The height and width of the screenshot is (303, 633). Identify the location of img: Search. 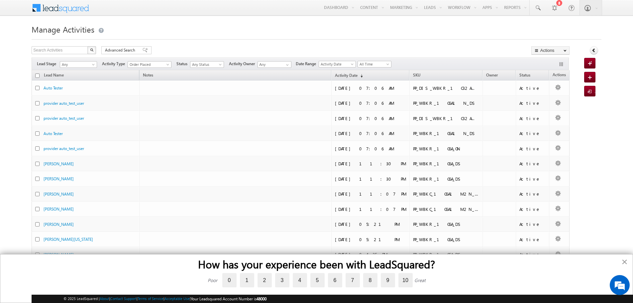
(92, 50).